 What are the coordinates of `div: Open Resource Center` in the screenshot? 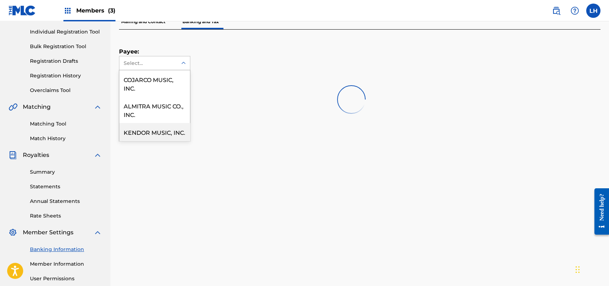 It's located at (12, 29).